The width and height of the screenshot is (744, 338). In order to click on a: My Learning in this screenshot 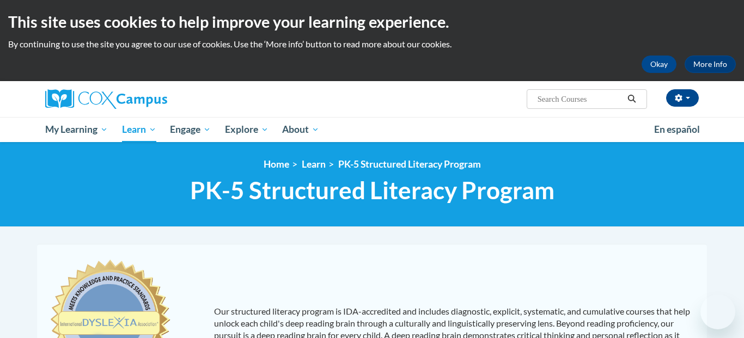, I will do `click(76, 130)`.